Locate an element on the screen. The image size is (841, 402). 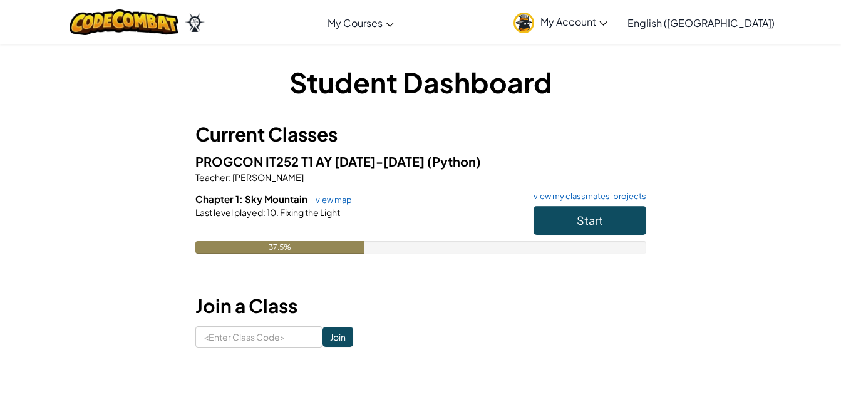
span: Teacher is located at coordinates (212, 177).